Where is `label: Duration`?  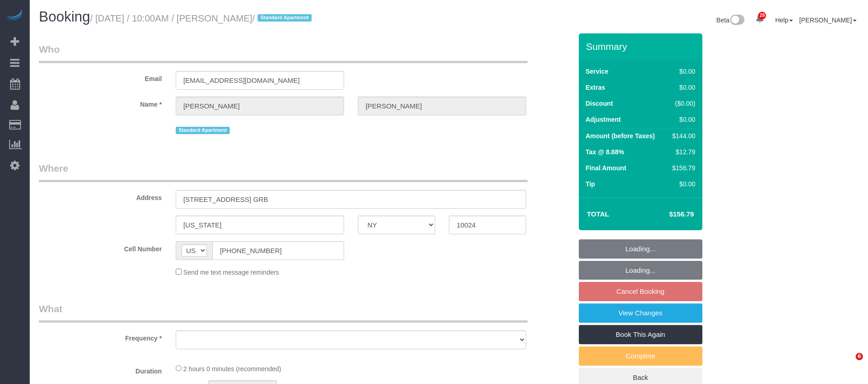 label: Duration is located at coordinates (100, 369).